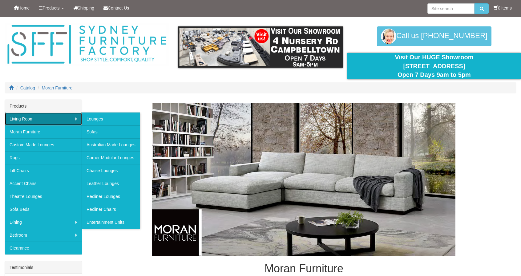 This screenshot has width=521, height=276. Describe the element at coordinates (304, 269) in the screenshot. I see `h1: Moran Furniture` at that location.